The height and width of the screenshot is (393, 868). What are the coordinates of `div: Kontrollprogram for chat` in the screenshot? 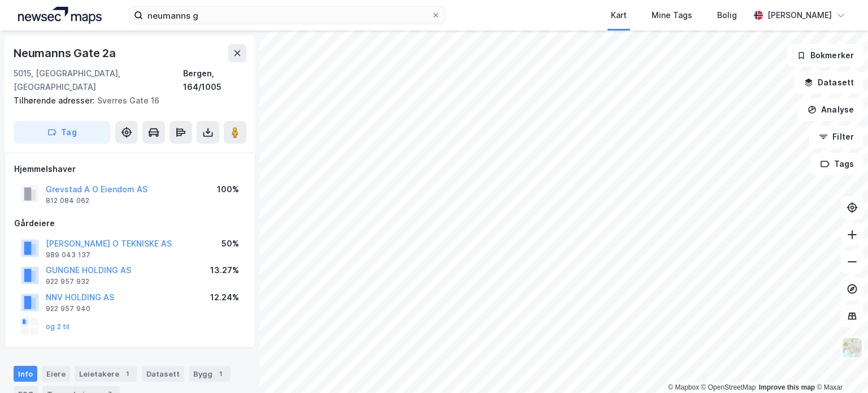 It's located at (839, 366).